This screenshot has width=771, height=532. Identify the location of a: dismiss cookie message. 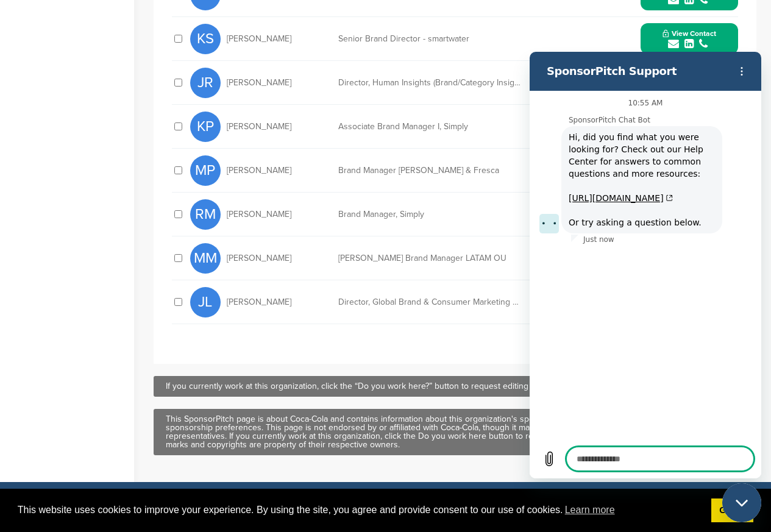
(732, 511).